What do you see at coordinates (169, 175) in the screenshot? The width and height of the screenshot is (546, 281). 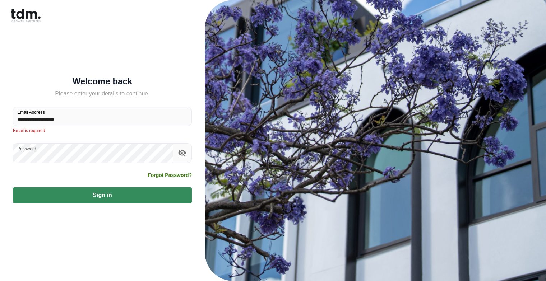 I see `a: Forgot Password?` at bounding box center [169, 175].